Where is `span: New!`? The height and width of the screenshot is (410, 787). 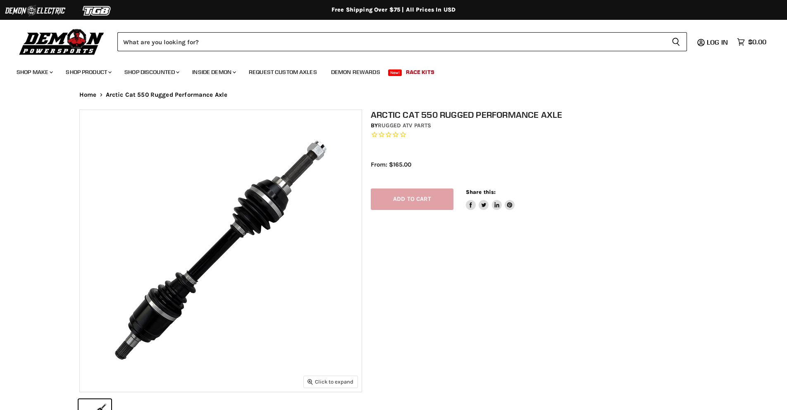 span: New! is located at coordinates (395, 73).